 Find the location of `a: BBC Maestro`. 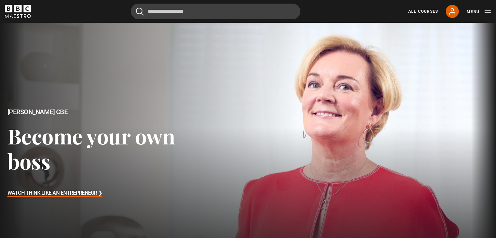

a: BBC Maestro is located at coordinates (18, 11).